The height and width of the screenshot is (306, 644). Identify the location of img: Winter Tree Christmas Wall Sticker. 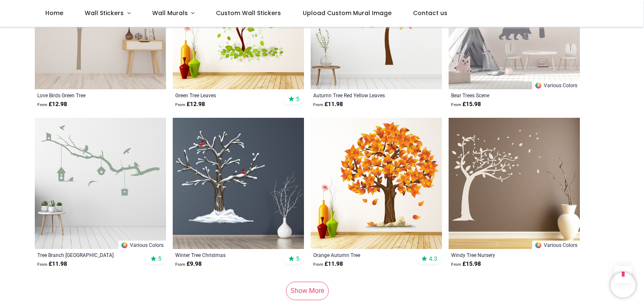
(238, 183).